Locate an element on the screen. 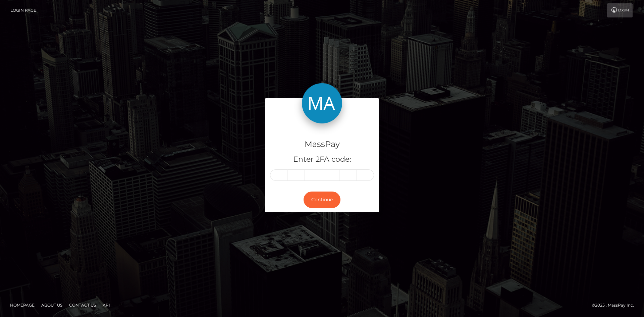  a: Login is located at coordinates (620, 10).